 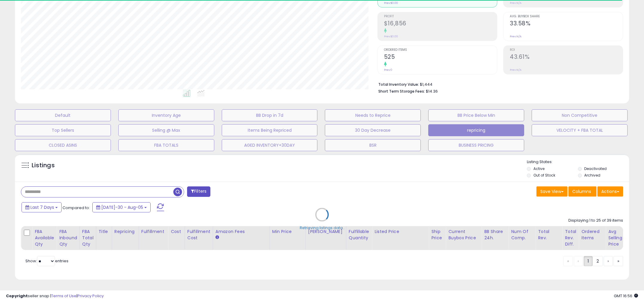 I want to click on span: Ordered Items, so click(x=440, y=50).